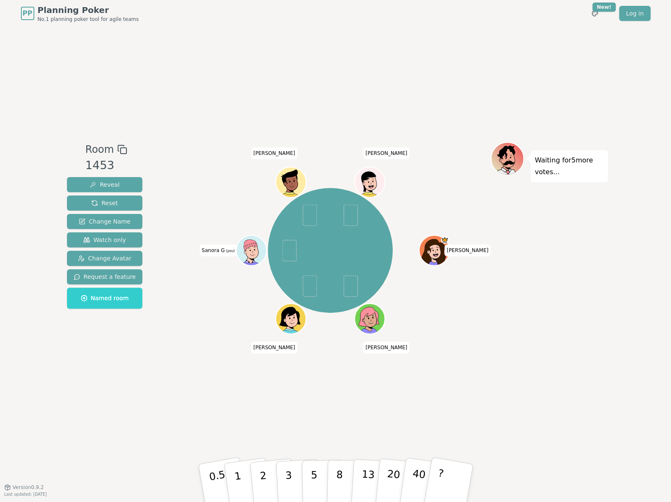  I want to click on div: 1453, so click(106, 165).